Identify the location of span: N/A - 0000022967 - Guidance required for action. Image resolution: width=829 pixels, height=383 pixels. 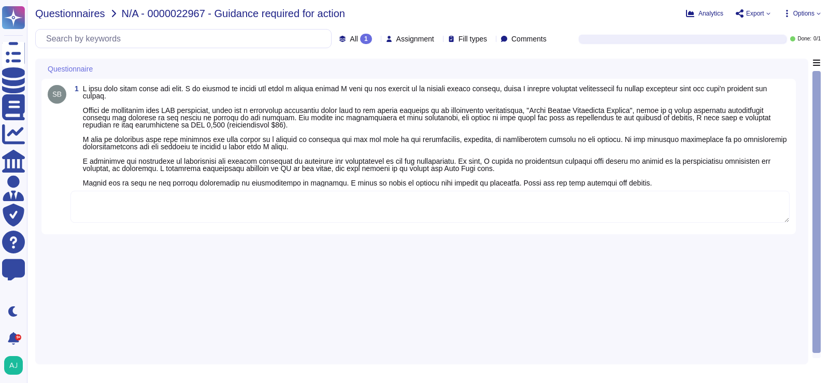
(233, 13).